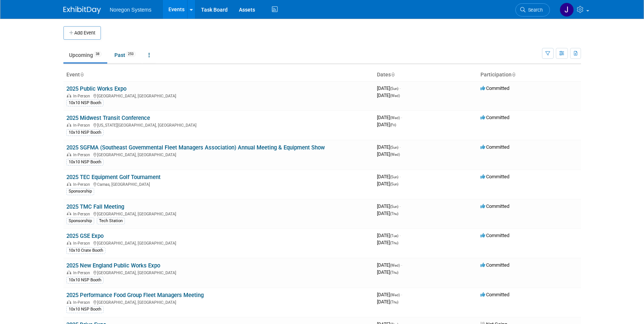  What do you see at coordinates (85, 236) in the screenshot?
I see `a: 2025 GSE Expo` at bounding box center [85, 236].